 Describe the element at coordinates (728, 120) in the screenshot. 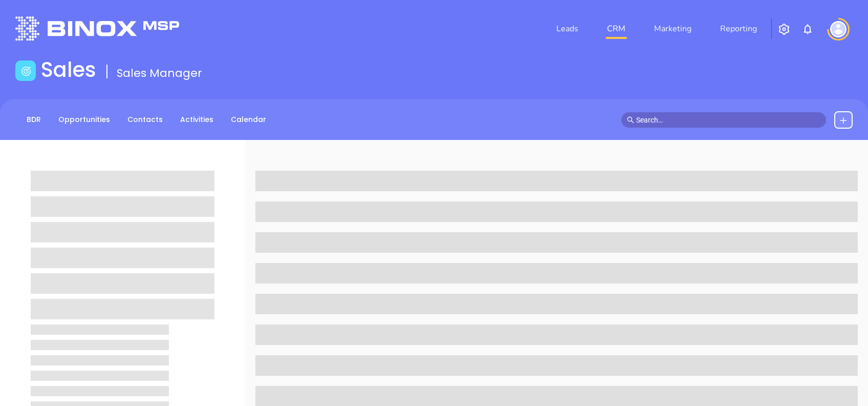

I see `input: Search…` at that location.